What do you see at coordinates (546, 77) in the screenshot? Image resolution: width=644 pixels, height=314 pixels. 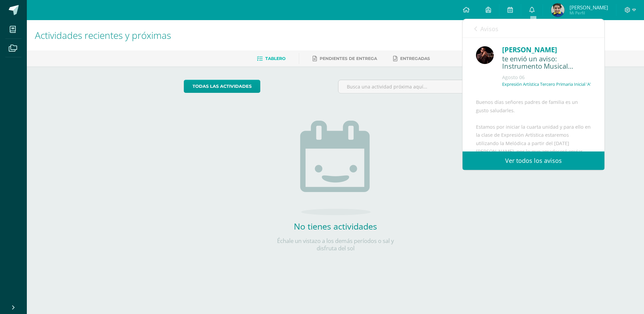 I see `div: Agosto 06` at bounding box center [546, 77].